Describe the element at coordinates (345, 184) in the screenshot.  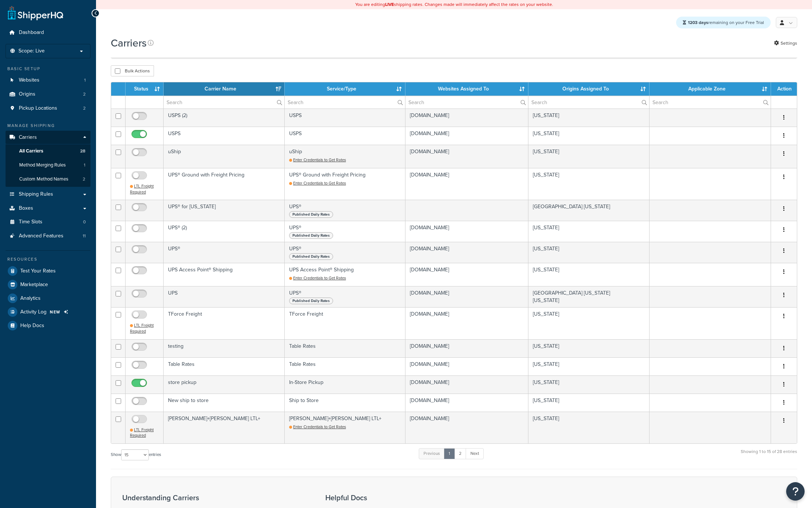
I see `td: UPS® Ground with Freight Pricing` at that location.